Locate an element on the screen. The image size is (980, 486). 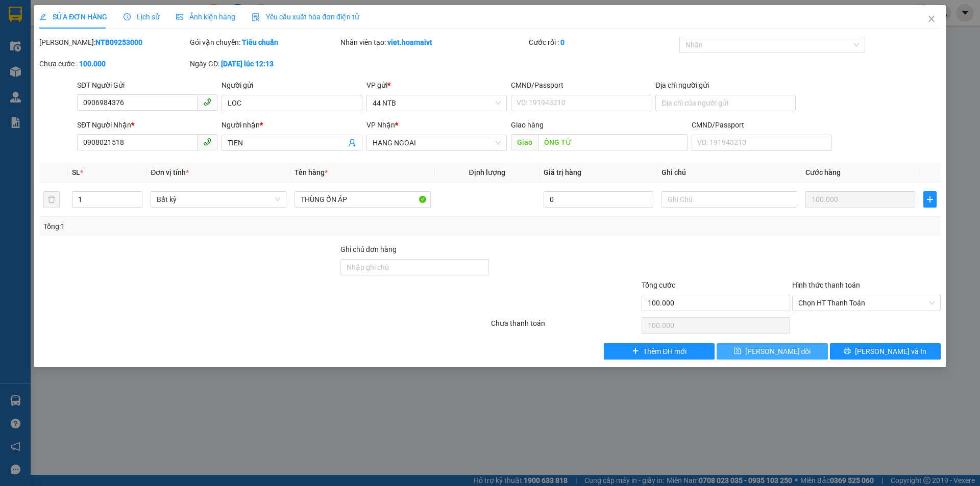
input: VD: Bàn, Ghế is located at coordinates (363, 200).